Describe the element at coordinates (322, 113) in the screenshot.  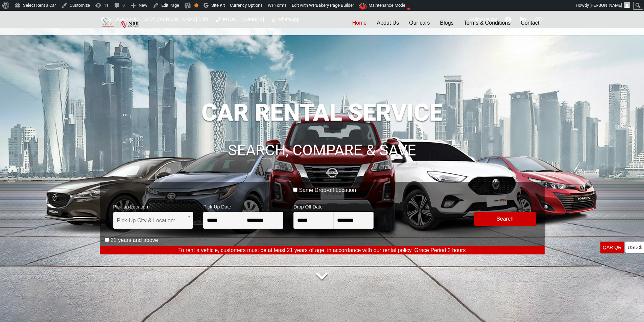
I see `h1: CAR RENTAL SERVICE` at that location.